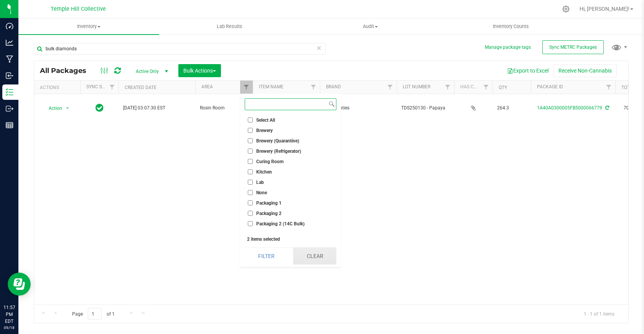 The width and height of the screenshot is (644, 334). Describe the element at coordinates (573, 47) in the screenshot. I see `span: Sync METRC Packages` at that location.